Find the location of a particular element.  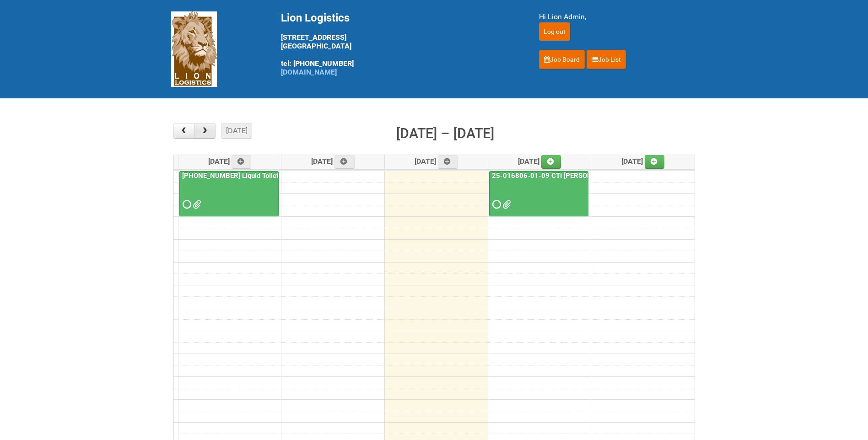

div: Hi Lion Admin, is located at coordinates (619, 17).